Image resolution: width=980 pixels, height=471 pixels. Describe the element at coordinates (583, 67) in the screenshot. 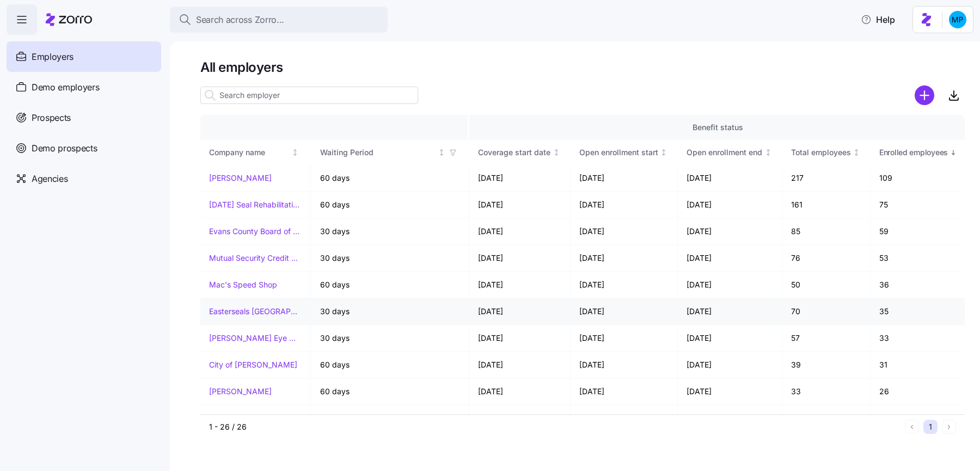

I see `h1: All employers` at that location.